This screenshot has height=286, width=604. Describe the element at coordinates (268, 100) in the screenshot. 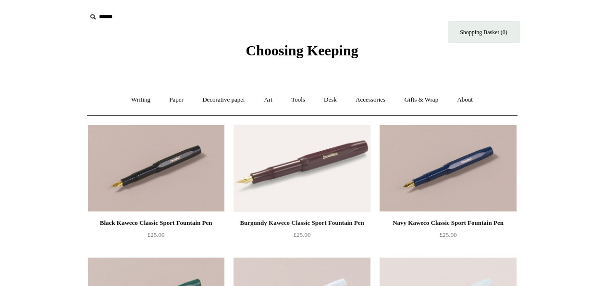

I see `a: Art` at that location.